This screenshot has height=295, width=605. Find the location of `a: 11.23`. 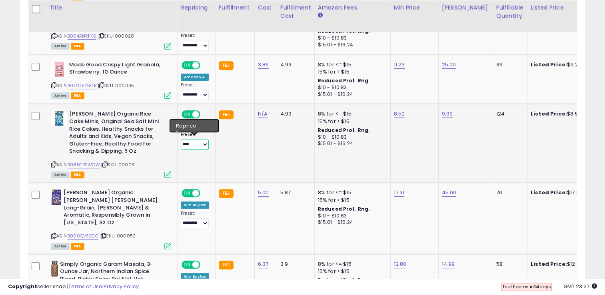

a: 11.23 is located at coordinates (400, 65).